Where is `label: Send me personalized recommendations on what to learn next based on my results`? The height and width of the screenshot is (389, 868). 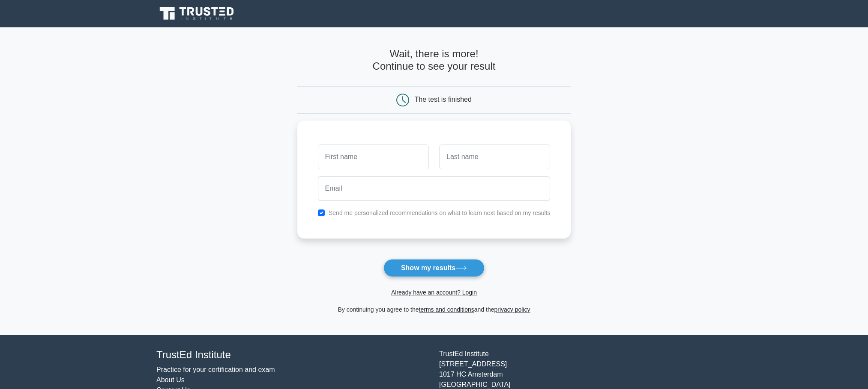
label: Send me personalized recommendations on what to learn next based on my results is located at coordinates (439, 213).